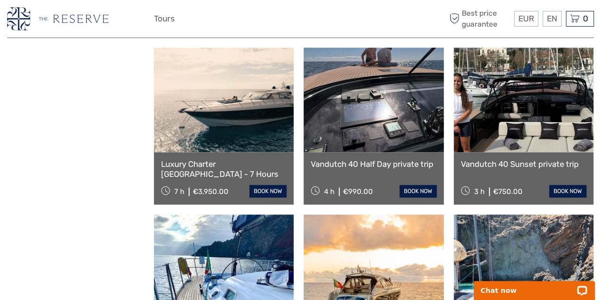  I want to click on div: €990.00, so click(358, 191).